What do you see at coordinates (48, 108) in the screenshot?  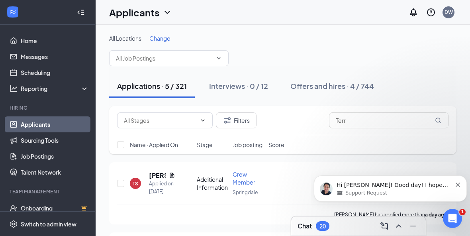 I see `div: Hiring` at bounding box center [48, 108].